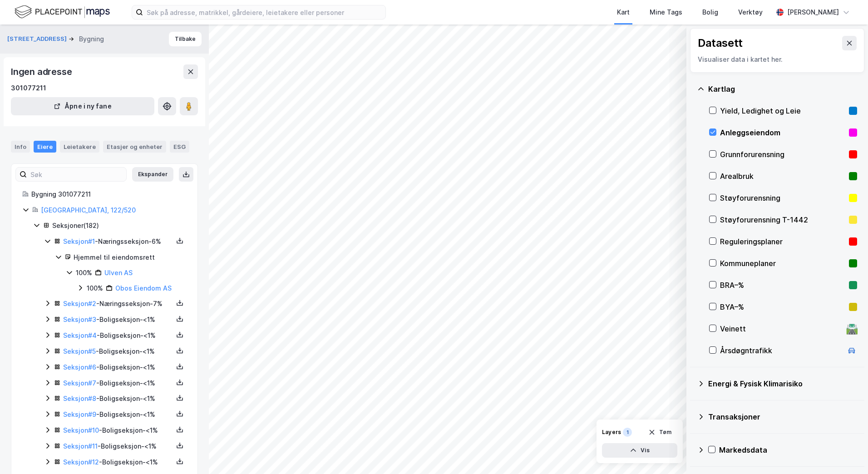  What do you see at coordinates (783, 417) in the screenshot?
I see `div: Transaksjoner` at bounding box center [783, 417].